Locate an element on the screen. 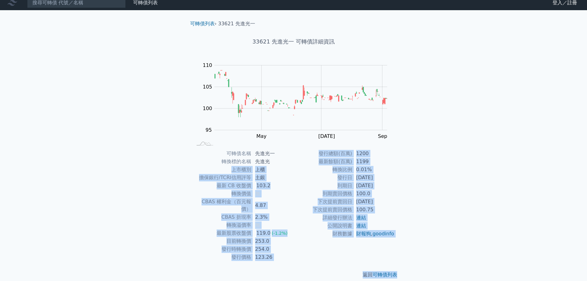  td: 0.01% is located at coordinates (374, 170).